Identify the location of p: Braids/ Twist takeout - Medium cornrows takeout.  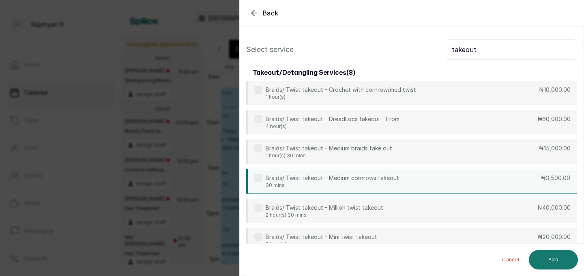
(332, 178).